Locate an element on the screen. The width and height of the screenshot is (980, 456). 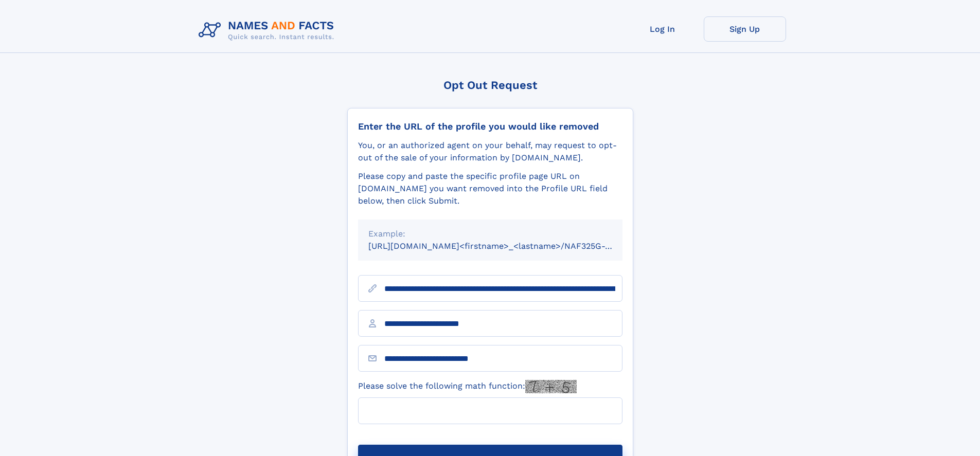
a: Sign Up is located at coordinates (745, 29).